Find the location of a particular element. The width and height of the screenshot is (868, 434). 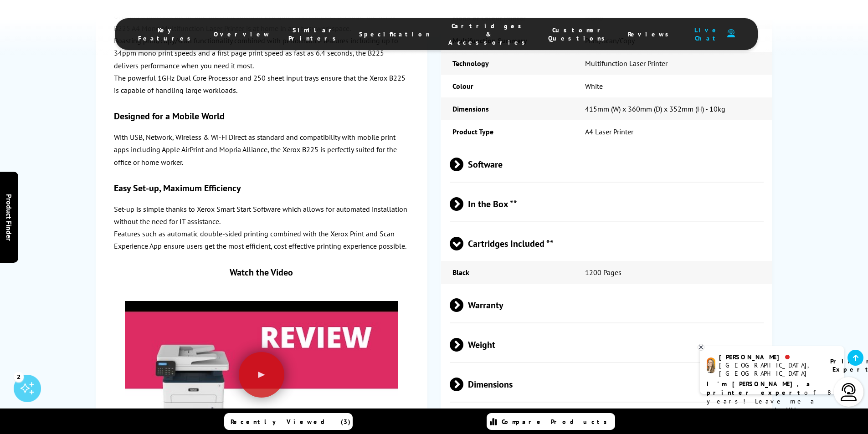

td: White is located at coordinates (673, 86).